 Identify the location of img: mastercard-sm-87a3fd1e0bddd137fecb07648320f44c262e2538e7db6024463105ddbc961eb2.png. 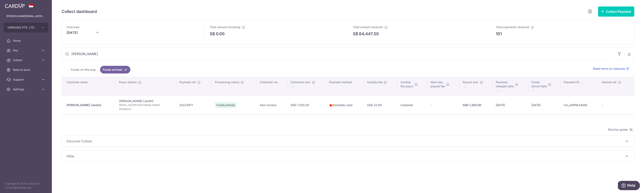
(331, 105).